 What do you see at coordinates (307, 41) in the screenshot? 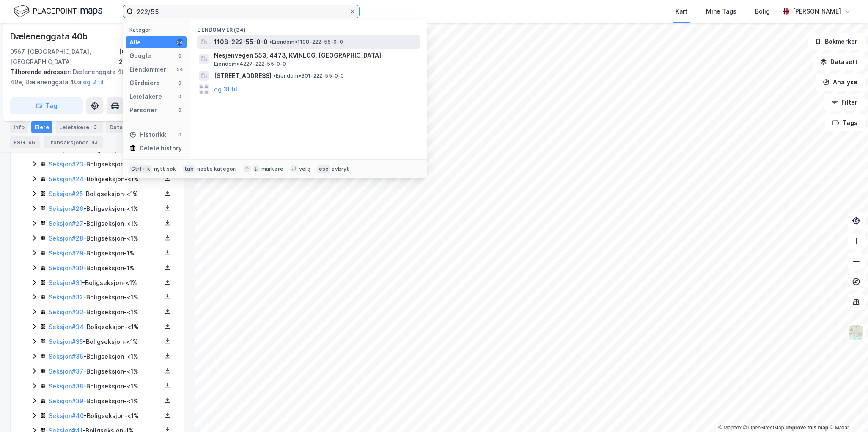
I see `span: Eiendom • 1108-222-55-0-0` at bounding box center [307, 41].